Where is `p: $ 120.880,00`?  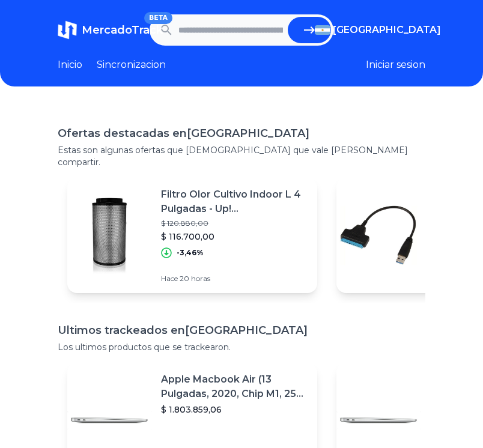 p: $ 120.880,00 is located at coordinates (234, 224).